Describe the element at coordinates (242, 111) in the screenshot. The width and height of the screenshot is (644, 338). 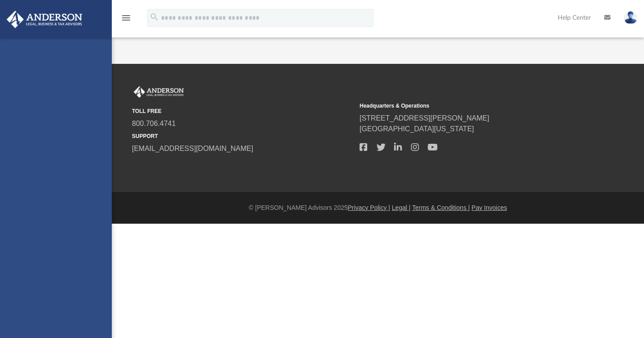
I see `small: TOLL FREE` at that location.